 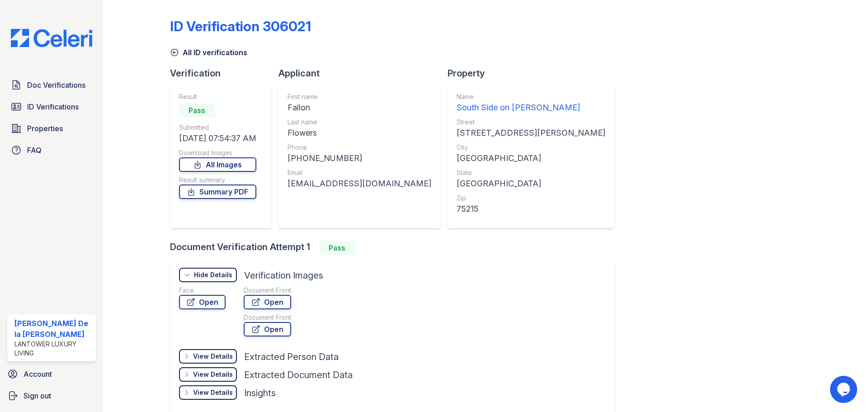 I want to click on div: Applicant, so click(x=363, y=73).